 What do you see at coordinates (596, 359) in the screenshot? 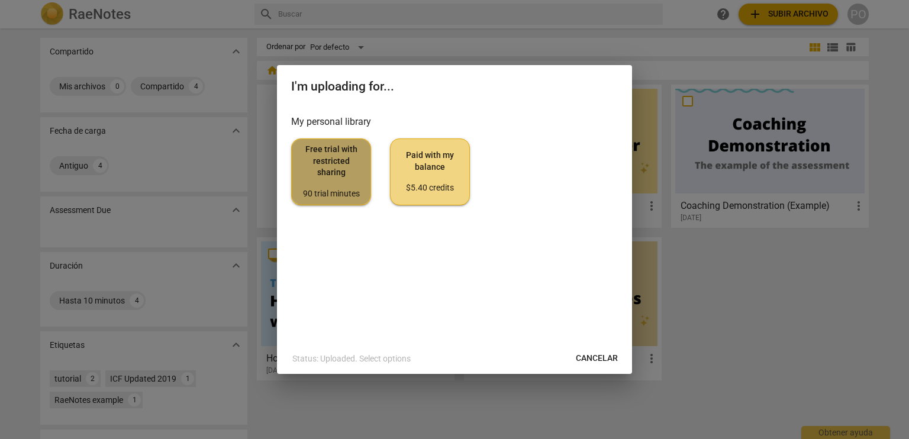
I see `button: Cancelar` at bounding box center [596, 359].